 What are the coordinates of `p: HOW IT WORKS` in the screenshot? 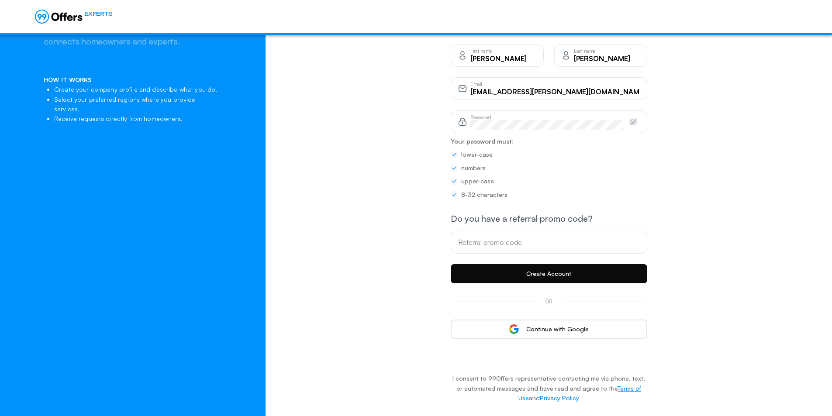 It's located at (133, 80).